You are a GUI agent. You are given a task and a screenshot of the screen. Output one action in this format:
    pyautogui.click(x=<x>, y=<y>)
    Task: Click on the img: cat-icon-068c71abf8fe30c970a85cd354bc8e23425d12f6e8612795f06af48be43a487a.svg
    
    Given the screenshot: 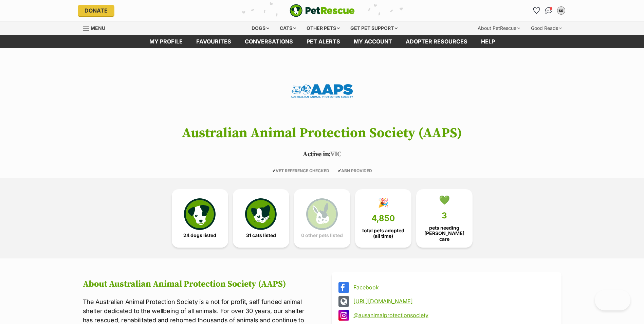 What is the action you would take?
    pyautogui.click(x=261, y=214)
    